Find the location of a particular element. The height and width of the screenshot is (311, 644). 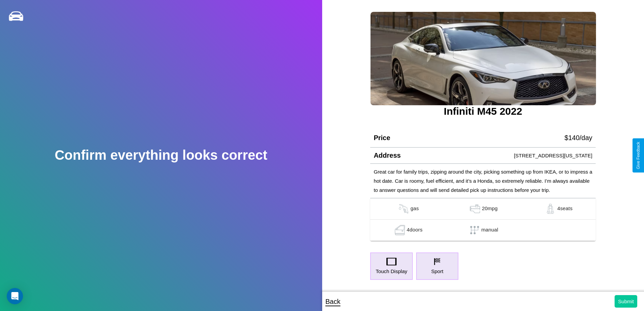

h2: Confirm everything looks correct is located at coordinates (161, 155).